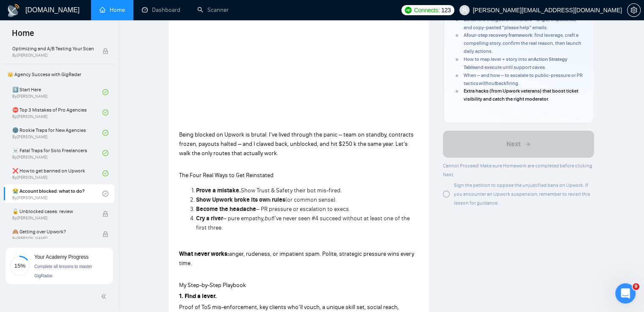 This screenshot has width=644, height=312. What do you see at coordinates (518, 144) in the screenshot?
I see `button: Next` at bounding box center [518, 144].